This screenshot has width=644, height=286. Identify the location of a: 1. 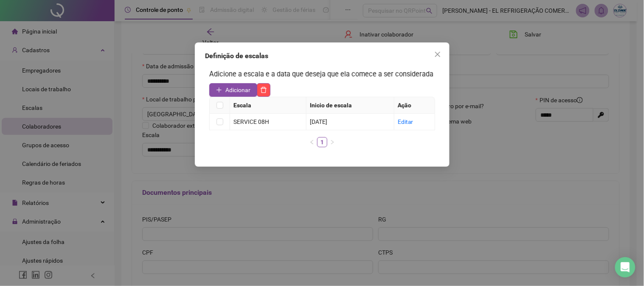
(322, 142).